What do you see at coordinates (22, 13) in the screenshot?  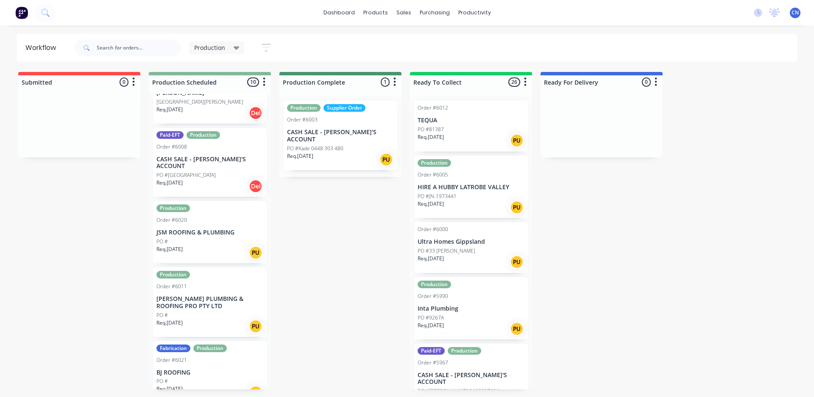 I see `img: Factory` at bounding box center [22, 13].